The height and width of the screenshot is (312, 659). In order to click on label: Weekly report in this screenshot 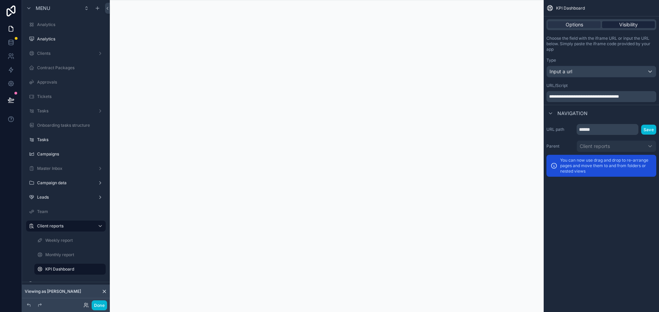, I will do `click(75, 241)`.